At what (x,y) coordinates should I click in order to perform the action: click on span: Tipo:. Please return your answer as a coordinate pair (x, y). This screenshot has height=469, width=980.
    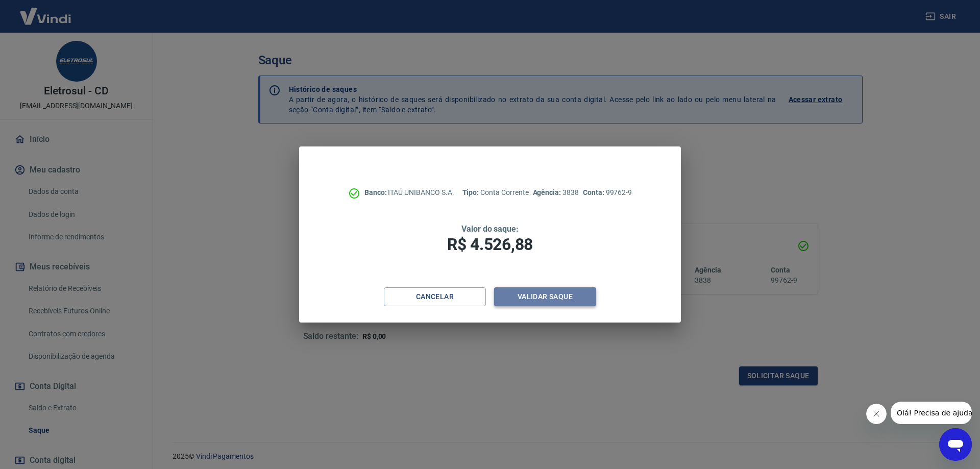
    Looking at the image, I should click on (472, 192).